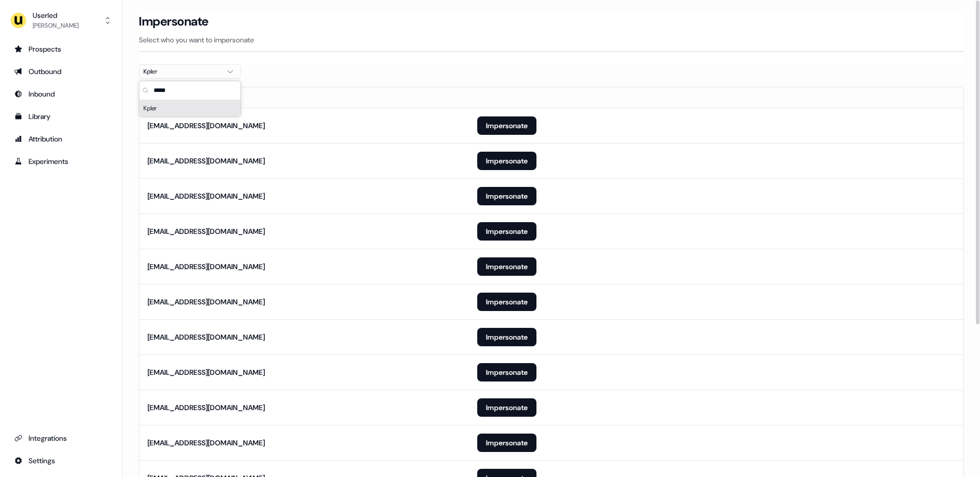 Image resolution: width=980 pixels, height=477 pixels. What do you see at coordinates (61, 94) in the screenshot?
I see `a: Go to Inbound` at bounding box center [61, 94].